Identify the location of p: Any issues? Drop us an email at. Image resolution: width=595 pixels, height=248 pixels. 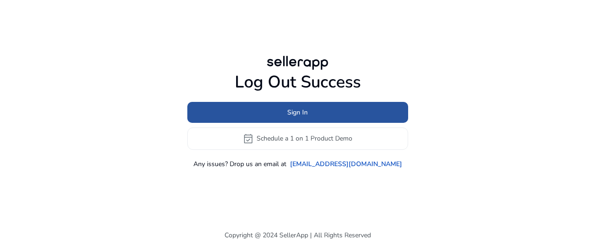
(240, 164).